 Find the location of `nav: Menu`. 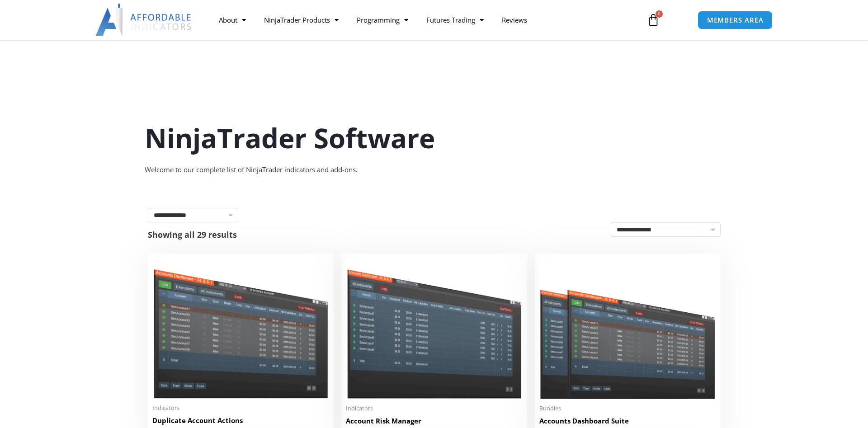

nav: Menu is located at coordinates (423, 20).